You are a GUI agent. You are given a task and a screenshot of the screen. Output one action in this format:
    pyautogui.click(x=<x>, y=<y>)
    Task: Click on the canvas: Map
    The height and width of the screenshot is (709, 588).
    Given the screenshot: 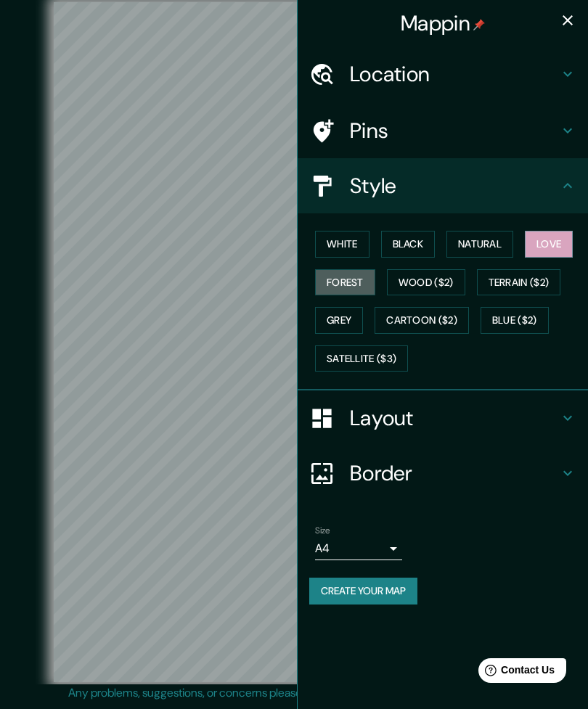 What is the action you would take?
    pyautogui.click(x=294, y=342)
    